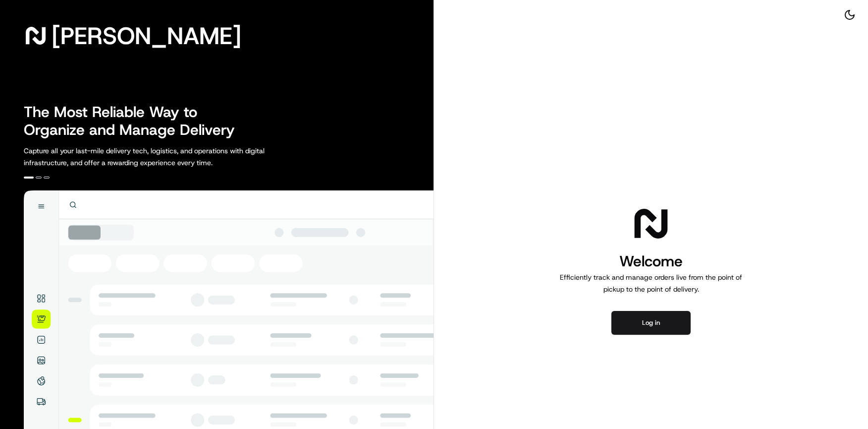 This screenshot has width=868, height=429. I want to click on p: Efficiently track and manage orders live from the point of pickup to the point of delivery., so click(651, 283).